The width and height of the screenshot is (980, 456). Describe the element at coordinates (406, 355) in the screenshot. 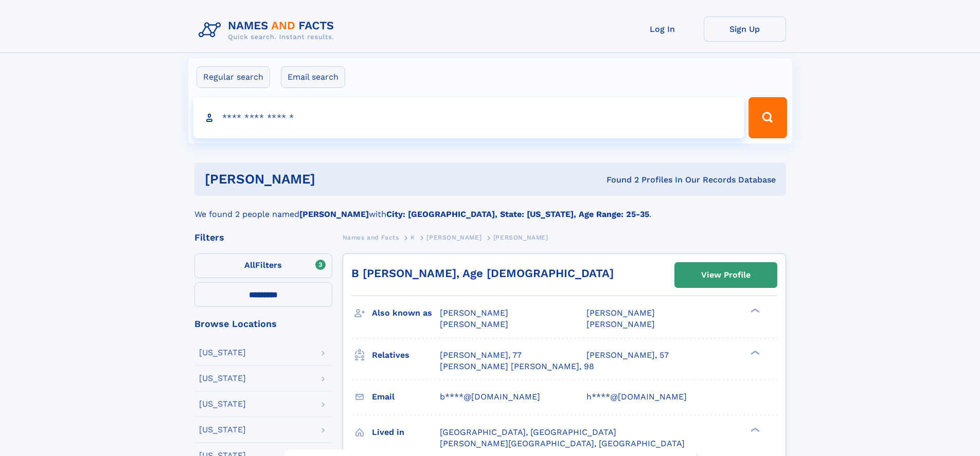

I see `h3: Relatives` at that location.